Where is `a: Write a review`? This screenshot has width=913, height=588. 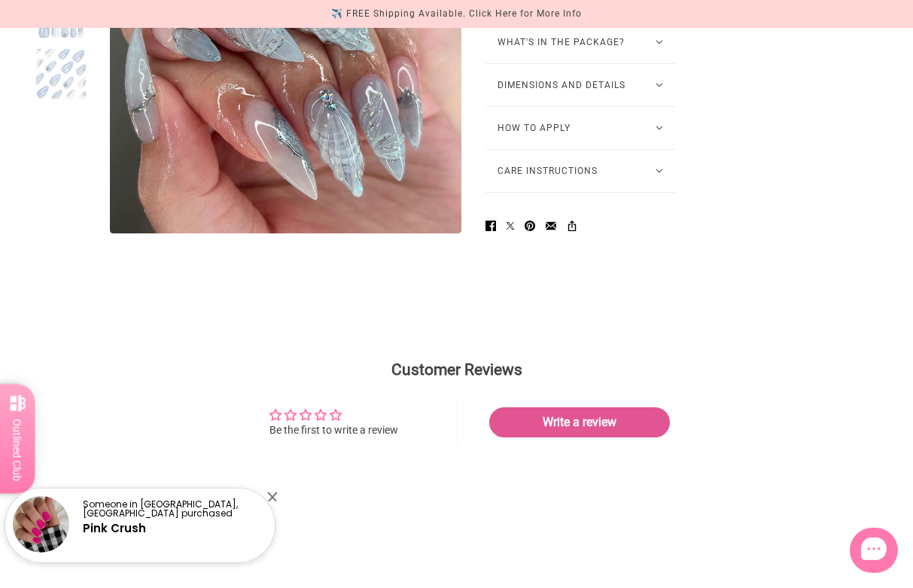 a: Write a review is located at coordinates (580, 423).